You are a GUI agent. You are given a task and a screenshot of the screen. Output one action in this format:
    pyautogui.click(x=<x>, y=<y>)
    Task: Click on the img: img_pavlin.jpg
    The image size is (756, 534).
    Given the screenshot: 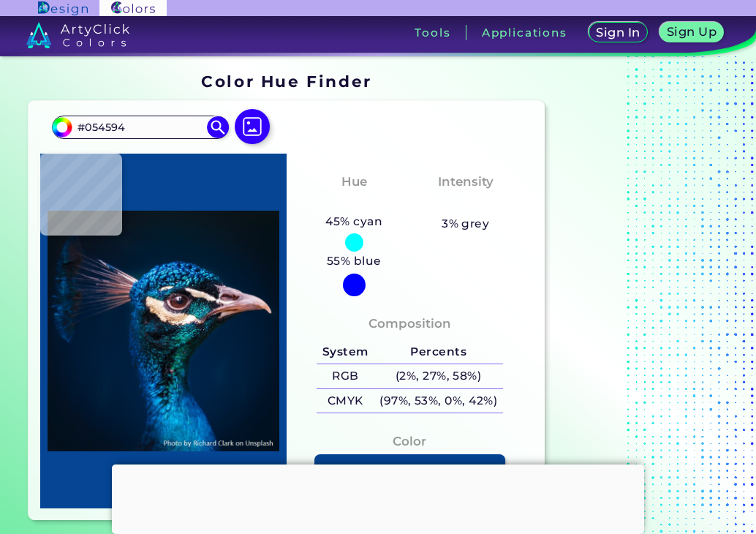 What is the action you would take?
    pyautogui.click(x=163, y=331)
    